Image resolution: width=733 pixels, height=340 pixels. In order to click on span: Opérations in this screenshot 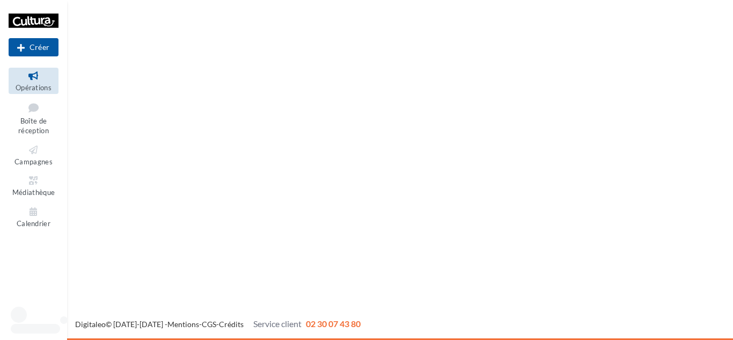, I will do `click(33, 87)`.